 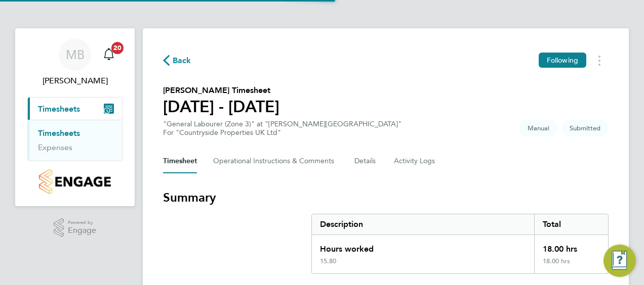 I want to click on button: Engage Resource Center, so click(x=620, y=261).